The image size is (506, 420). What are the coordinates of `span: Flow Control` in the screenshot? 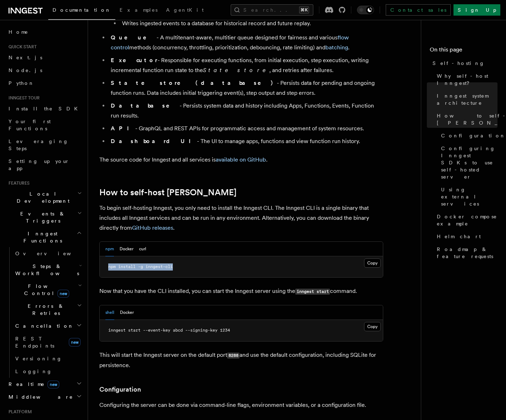 It's located at (45, 290).